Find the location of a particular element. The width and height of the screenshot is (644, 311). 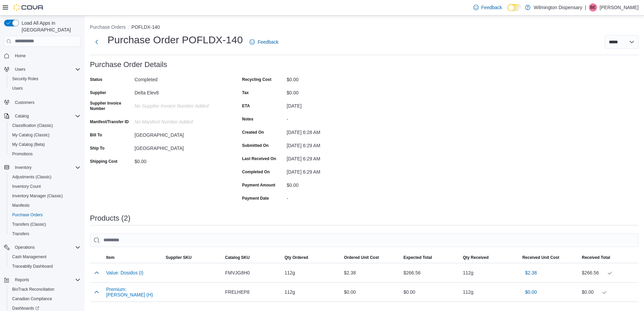

a: My Catalog (Beta) is located at coordinates (28, 144).